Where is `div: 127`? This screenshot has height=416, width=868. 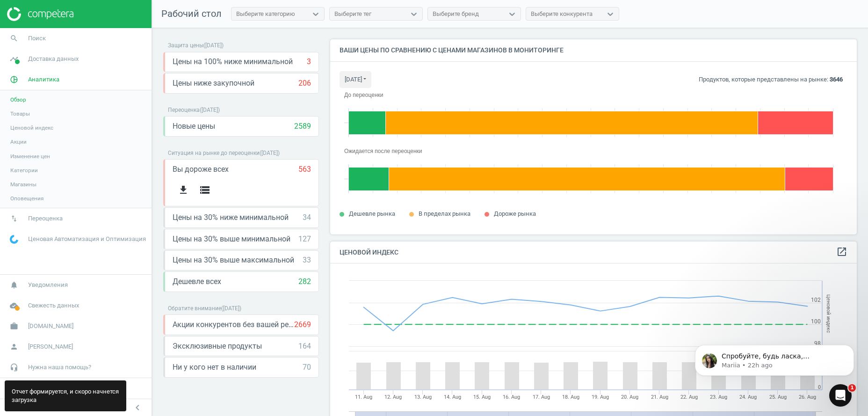 div: 127 is located at coordinates (304, 239).